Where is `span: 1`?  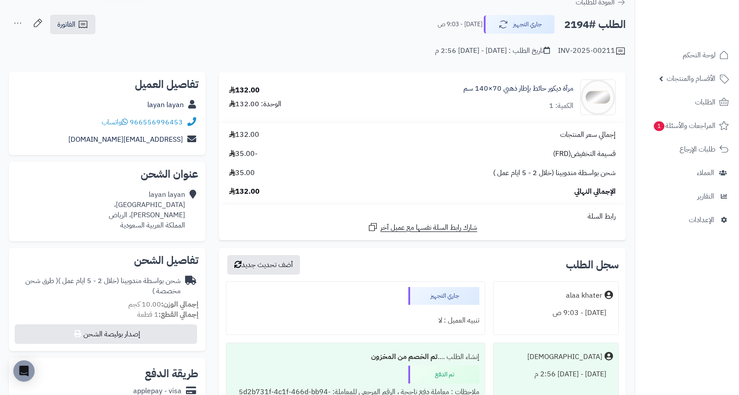
span: 1 is located at coordinates (659, 126).